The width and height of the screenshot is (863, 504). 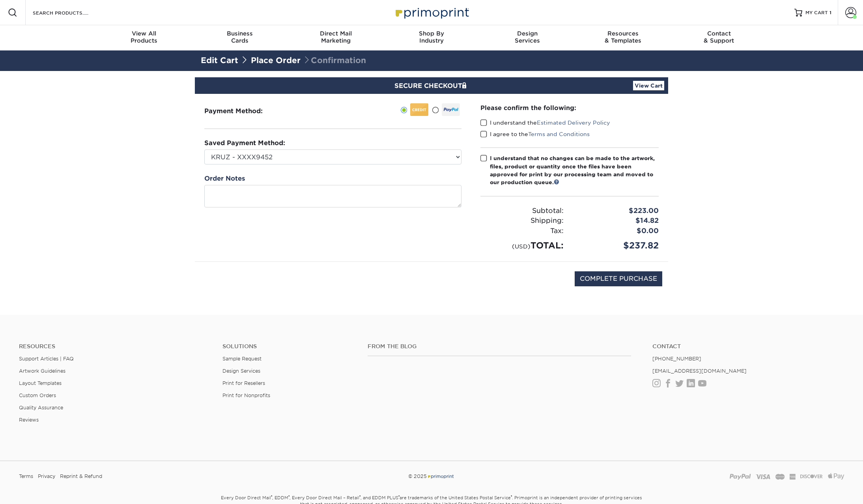 I want to click on div: TOTAL:, so click(x=521, y=245).